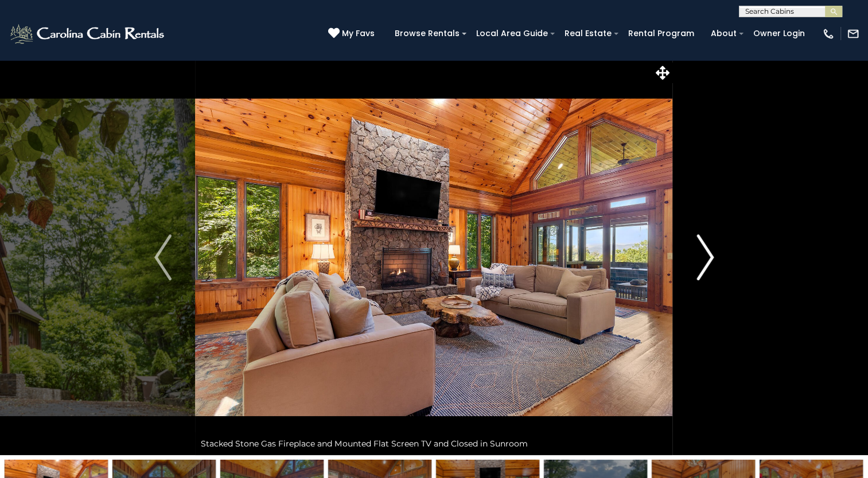 This screenshot has height=478, width=868. What do you see at coordinates (723, 33) in the screenshot?
I see `a: About` at bounding box center [723, 33].